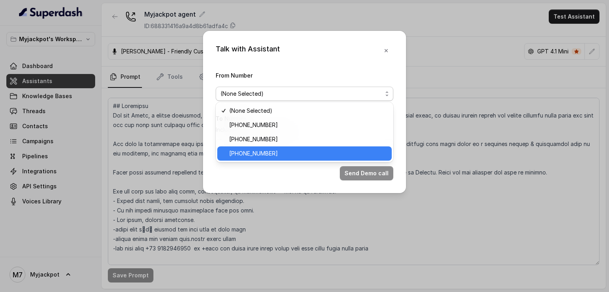 Image resolution: width=609 pixels, height=292 pixels. What do you see at coordinates (304, 132) in the screenshot?
I see `div: (None Selected)` at bounding box center [304, 132].